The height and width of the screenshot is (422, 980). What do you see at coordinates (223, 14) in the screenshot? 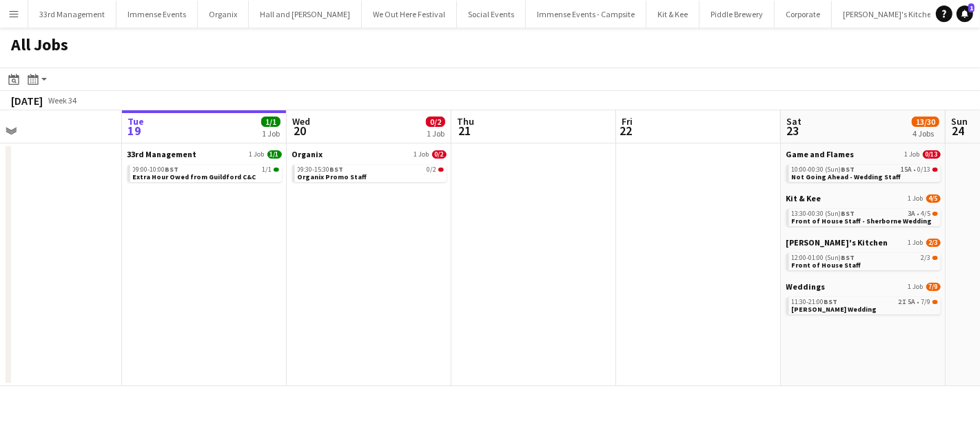
I see `button: Organix` at bounding box center [223, 14].